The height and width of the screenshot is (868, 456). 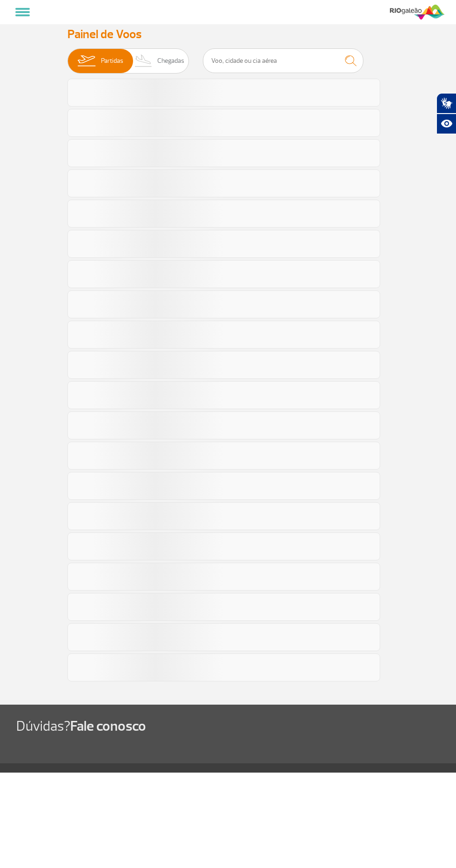 I want to click on span: Fale conosco, so click(x=108, y=726).